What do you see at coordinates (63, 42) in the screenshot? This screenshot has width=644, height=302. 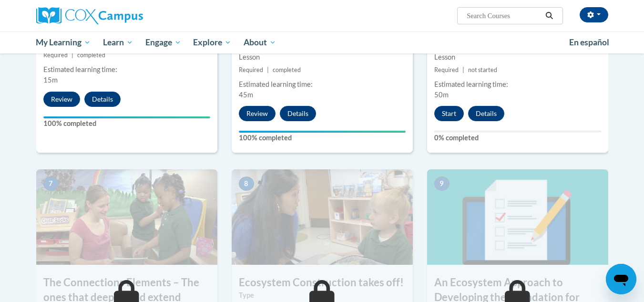 I see `span: My Learning` at bounding box center [63, 42].